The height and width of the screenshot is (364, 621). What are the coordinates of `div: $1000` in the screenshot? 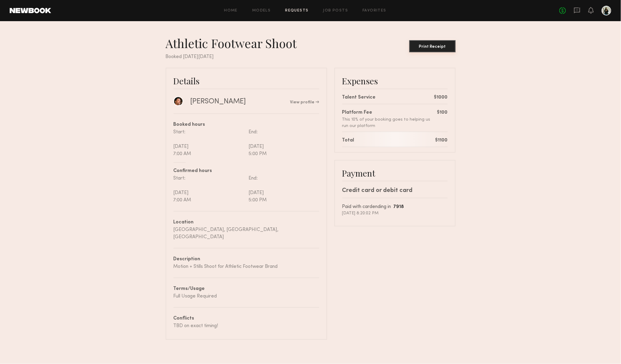 It's located at (441, 98).